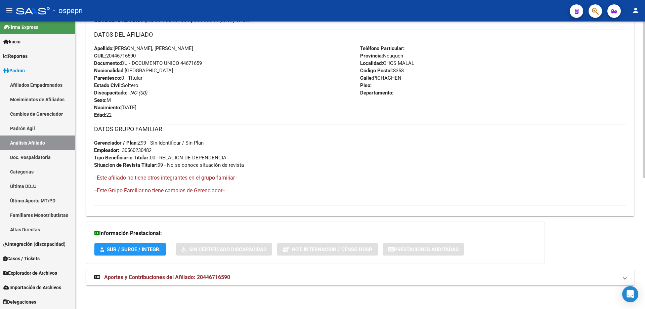 Image resolution: width=645 pixels, height=309 pixels. What do you see at coordinates (68, 11) in the screenshot?
I see `span: - ospepri` at bounding box center [68, 11].